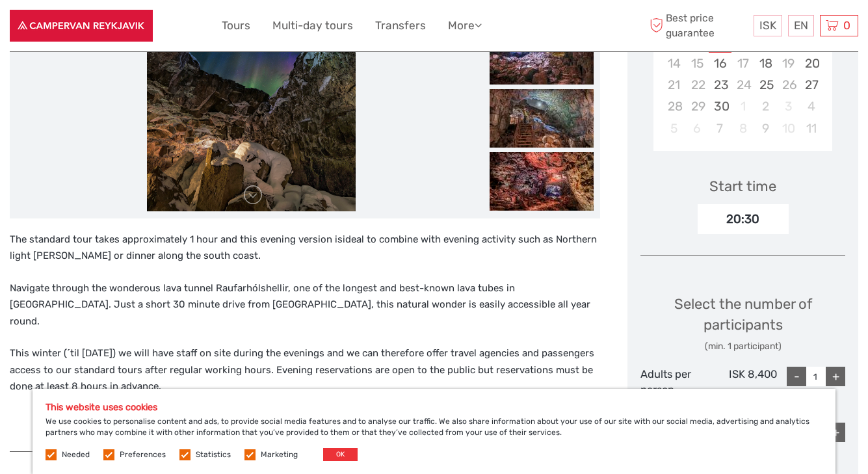 The width and height of the screenshot is (868, 474). What do you see at coordinates (801, 25) in the screenshot?
I see `div: EN` at bounding box center [801, 25].